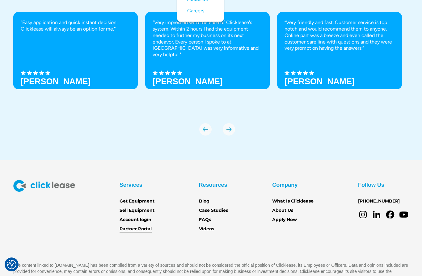 This screenshot has width=422, height=276. Describe the element at coordinates (12, 265) in the screenshot. I see `img: Revisit consent button` at that location.